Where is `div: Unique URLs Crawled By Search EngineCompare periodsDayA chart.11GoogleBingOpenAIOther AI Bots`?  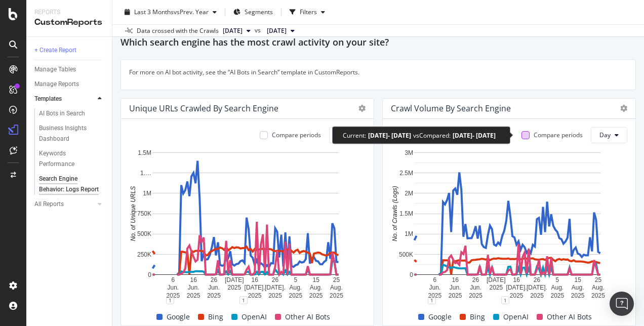 div: Unique URLs Crawled By Search EngineCompare periodsDayA chart.11GoogleBingOpenAIOther AI Bots is located at coordinates (247, 212).